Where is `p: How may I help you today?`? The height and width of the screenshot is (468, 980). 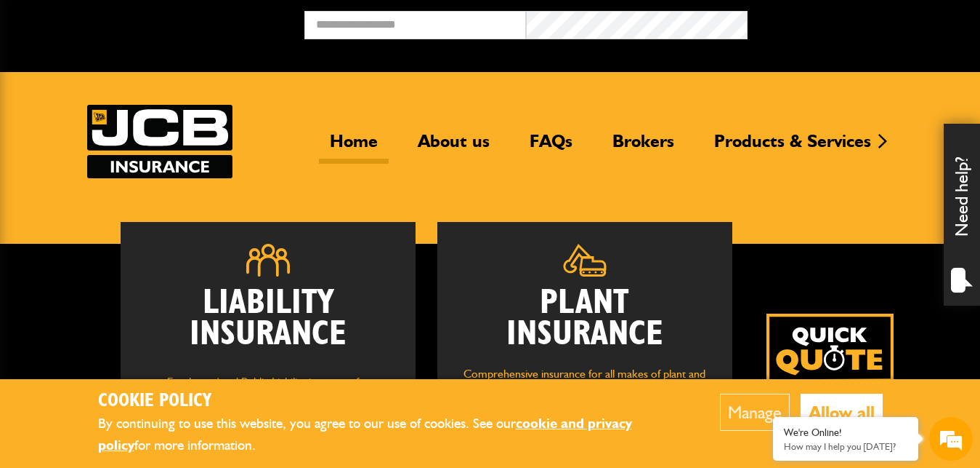 p: How may I help you today? is located at coordinates (846, 446).